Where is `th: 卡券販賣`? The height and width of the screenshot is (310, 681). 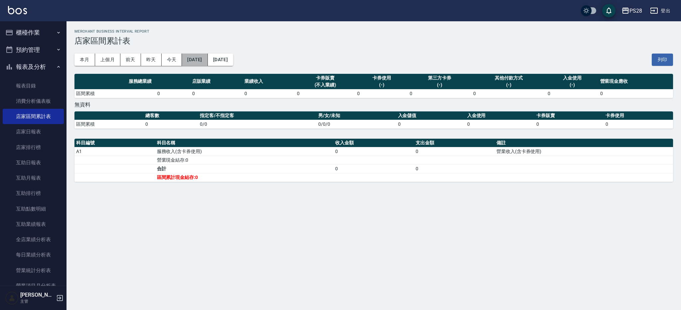
th: 卡券販賣 is located at coordinates (569, 116).